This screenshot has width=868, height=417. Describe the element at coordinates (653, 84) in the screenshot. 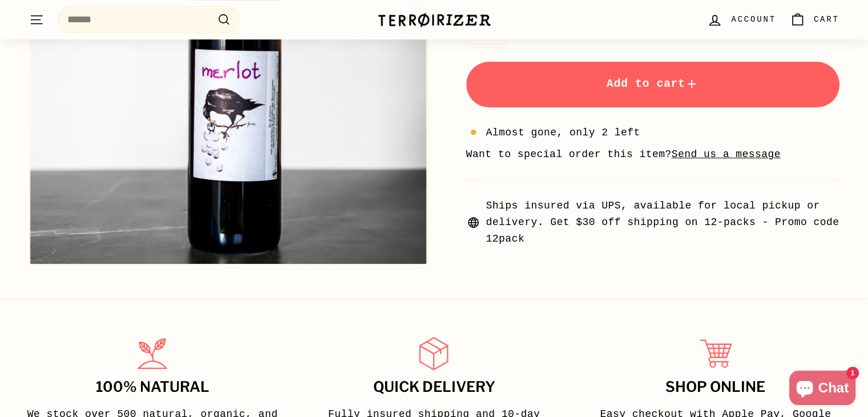

I see `span: Add to cart` at that location.